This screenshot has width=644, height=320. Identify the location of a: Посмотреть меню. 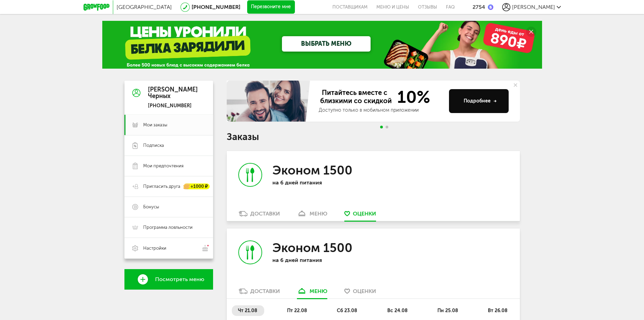
(169, 279).